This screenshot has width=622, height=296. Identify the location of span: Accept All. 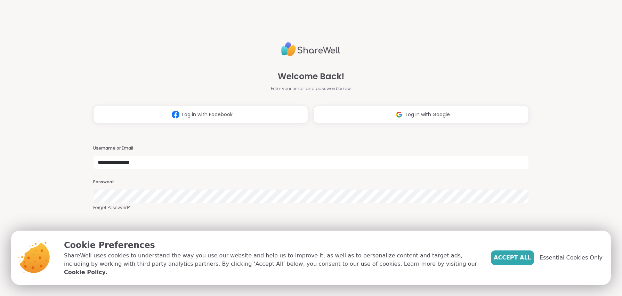
(513, 258).